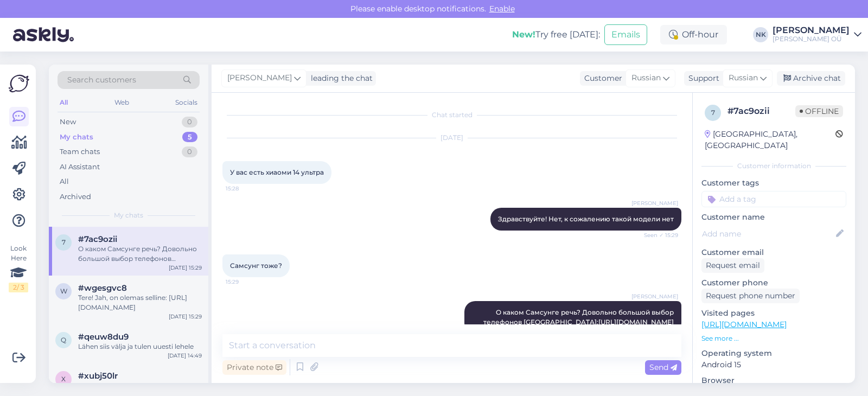 The width and height of the screenshot is (868, 396). Describe the element at coordinates (819, 111) in the screenshot. I see `span: Offline` at that location.